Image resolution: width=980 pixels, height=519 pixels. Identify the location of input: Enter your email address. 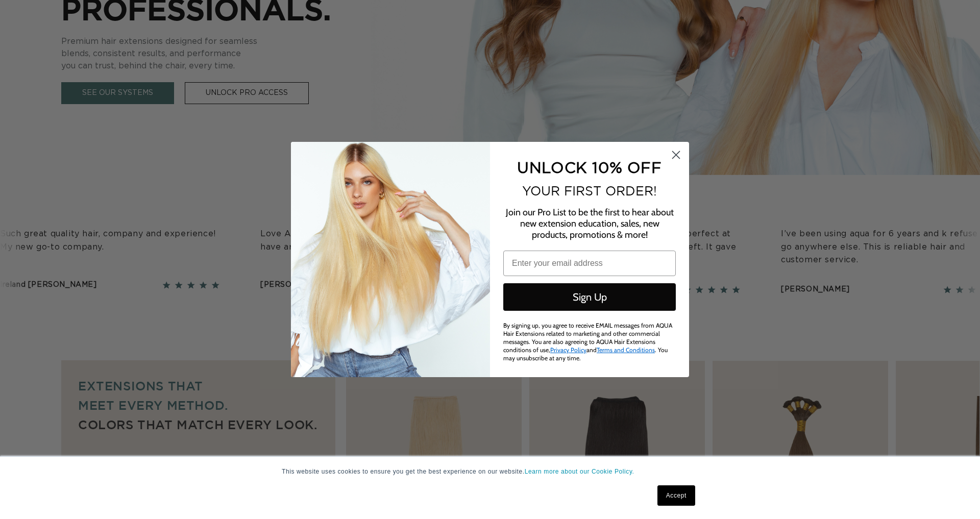
(589, 263).